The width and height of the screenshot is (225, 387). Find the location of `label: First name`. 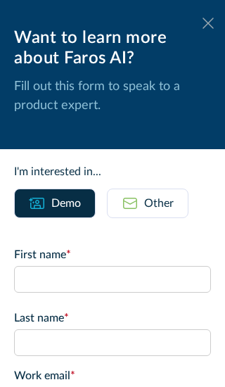

label: First name is located at coordinates (113, 255).